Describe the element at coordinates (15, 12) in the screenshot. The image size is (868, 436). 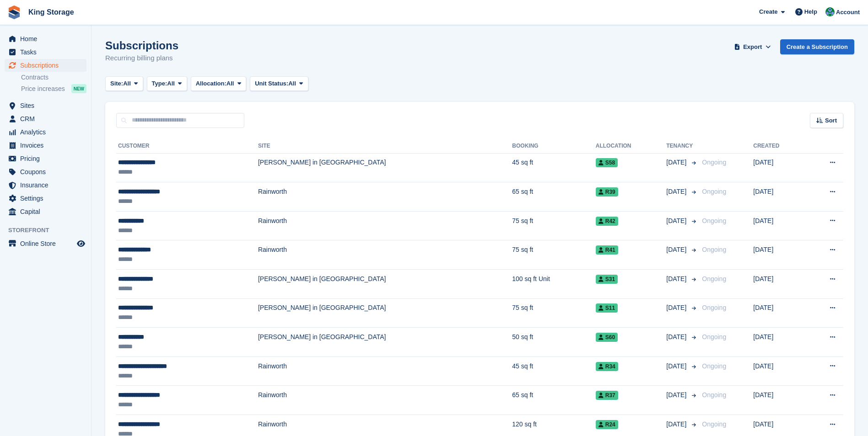
I see `img: stora-icon-8386f47178a22dfd0bd8f6a31ec36ba5ce8667c1dd55bd0f319d3a0aa187defe.svg` at that location.